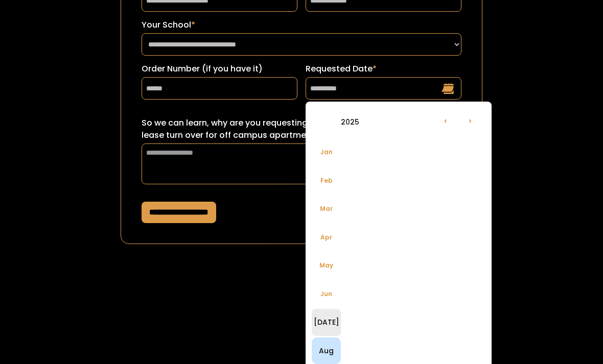 This screenshot has width=603, height=364. I want to click on label: Order Number (if you have it), so click(219, 69).